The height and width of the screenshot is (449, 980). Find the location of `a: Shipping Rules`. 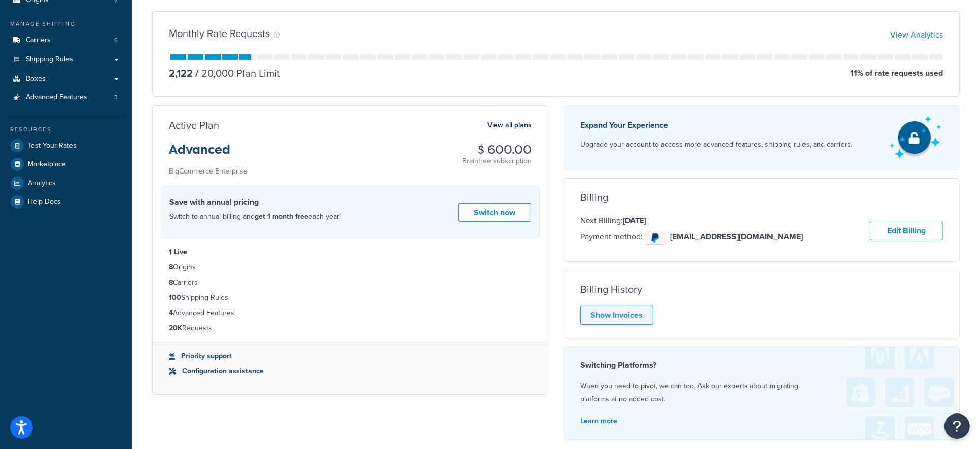

a: Shipping Rules is located at coordinates (66, 59).